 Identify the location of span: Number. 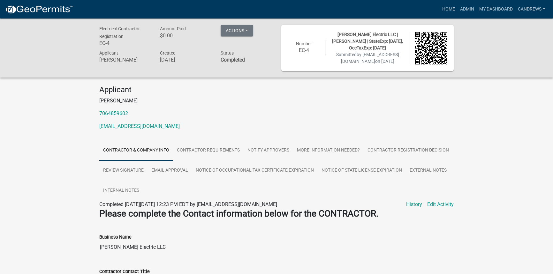
(304, 44).